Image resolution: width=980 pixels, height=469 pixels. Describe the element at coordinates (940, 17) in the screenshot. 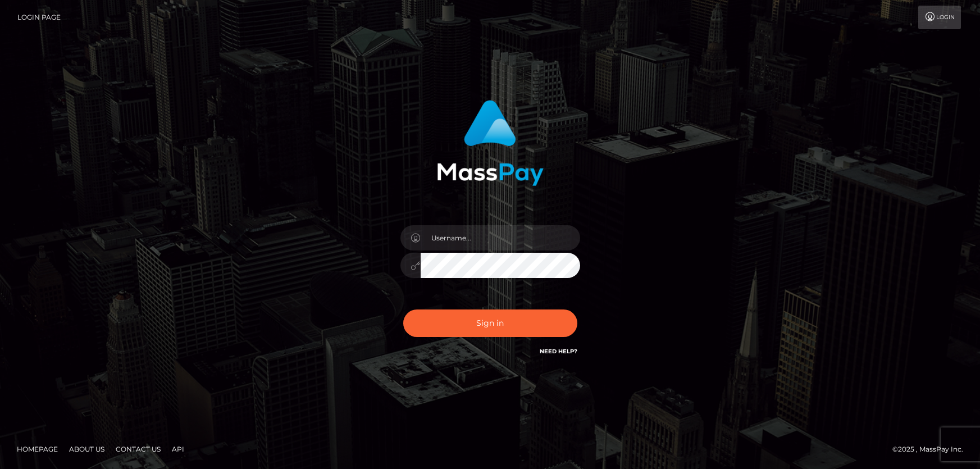

I see `a: Login` at that location.